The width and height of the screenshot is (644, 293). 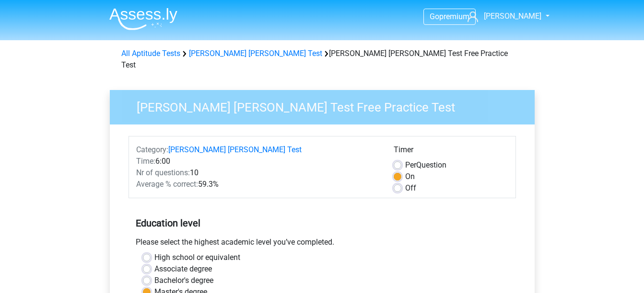 What do you see at coordinates (426, 165) in the screenshot?
I see `label: Question` at bounding box center [426, 165].